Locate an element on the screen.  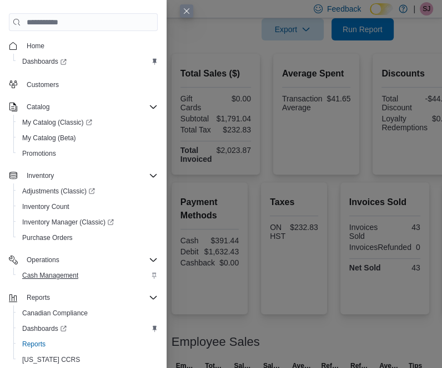
a: Purchase Orders is located at coordinates (47, 238).